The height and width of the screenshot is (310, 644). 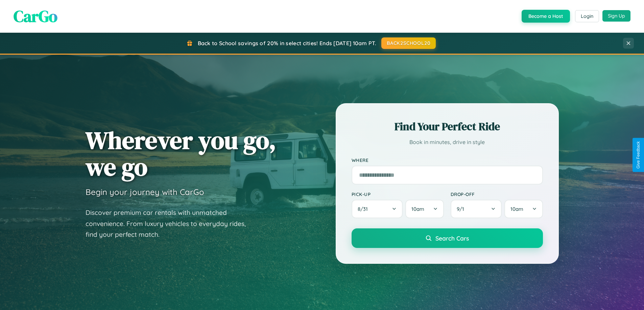 What do you see at coordinates (462, 209) in the screenshot?
I see `span: 9 / 1` at bounding box center [462, 209].